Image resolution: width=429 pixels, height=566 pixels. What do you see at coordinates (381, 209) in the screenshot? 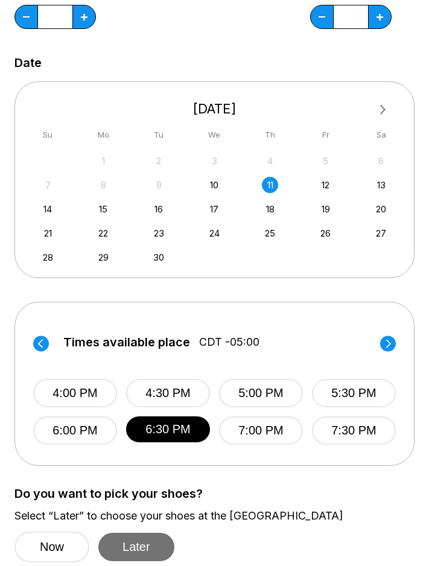
I see `div: Choose Saturday, September 20th, 2025` at bounding box center [381, 209].